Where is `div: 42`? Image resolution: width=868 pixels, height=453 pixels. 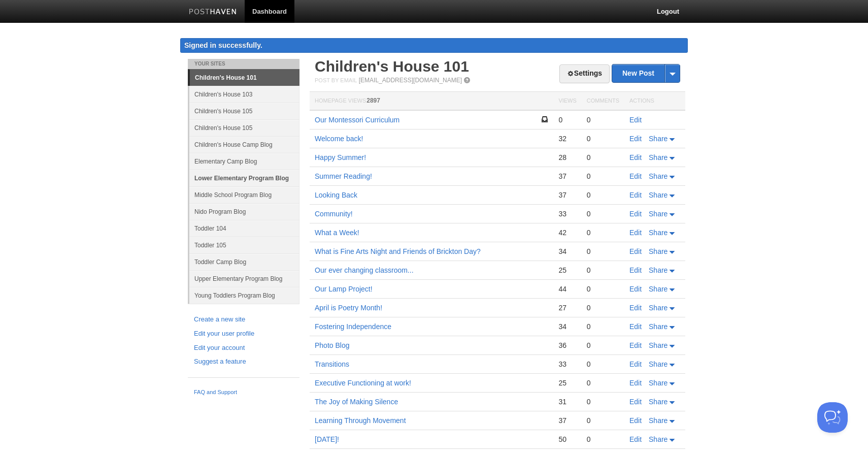
div: 42 is located at coordinates (567, 232).